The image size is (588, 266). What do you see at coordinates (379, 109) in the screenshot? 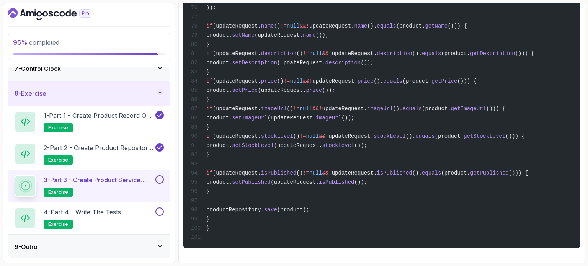
I see `span: imageUrl` at bounding box center [379, 109].